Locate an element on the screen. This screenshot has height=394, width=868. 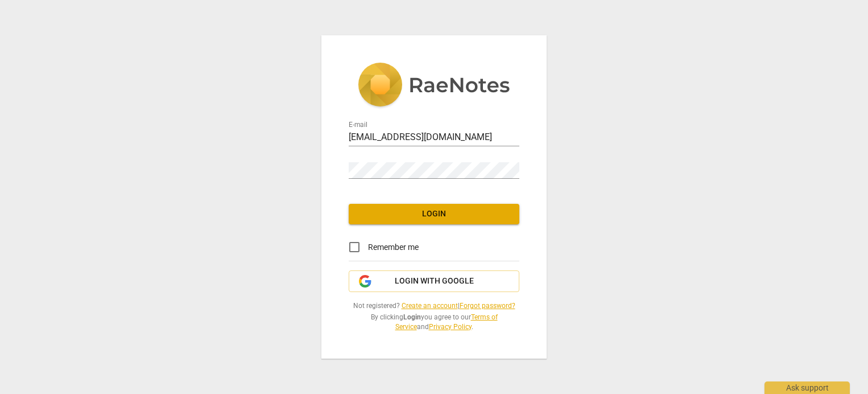
img: 5ac2273c67554f335776073100b6d88f.svg is located at coordinates (434, 86).